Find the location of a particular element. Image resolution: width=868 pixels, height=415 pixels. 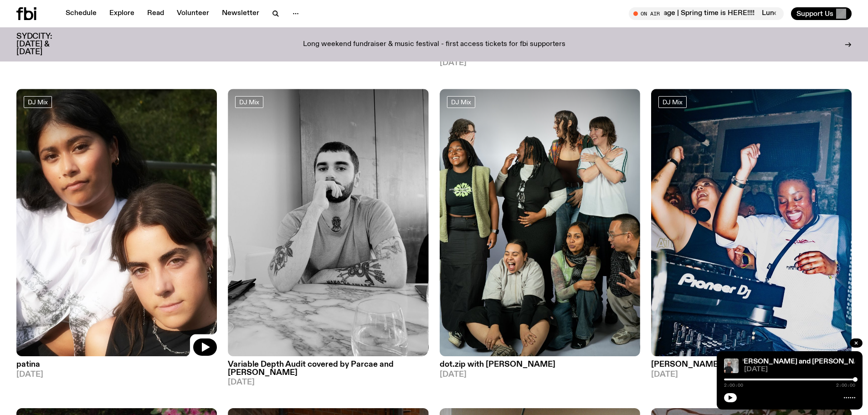

h3: patina is located at coordinates (117, 364).